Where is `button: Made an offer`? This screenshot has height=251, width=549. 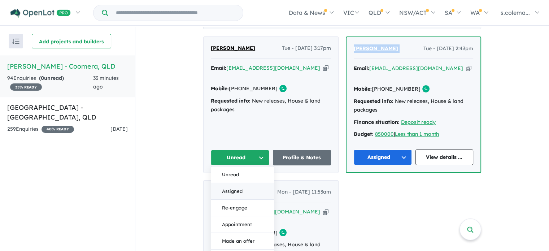 button: Made an offer is located at coordinates (243, 241).